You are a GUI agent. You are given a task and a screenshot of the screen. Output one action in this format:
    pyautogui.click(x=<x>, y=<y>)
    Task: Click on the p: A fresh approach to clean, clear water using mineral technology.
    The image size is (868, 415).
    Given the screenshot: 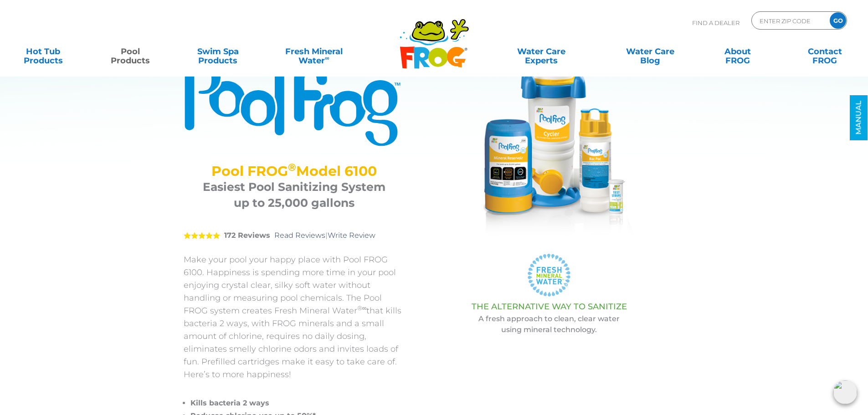 What is the action you would take?
    pyautogui.click(x=549, y=324)
    